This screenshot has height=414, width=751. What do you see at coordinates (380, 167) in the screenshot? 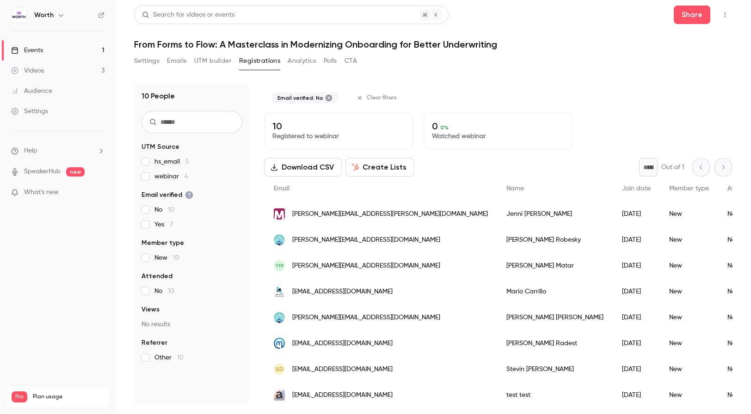
I see `button: Create Lists` at bounding box center [380, 167].